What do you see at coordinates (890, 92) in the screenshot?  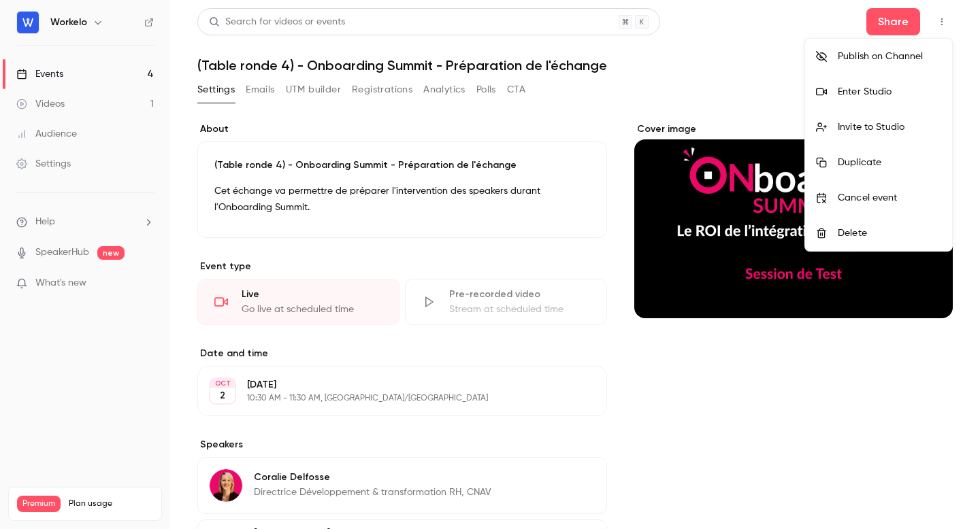 I see `div: Enter Studio` at bounding box center [890, 92].